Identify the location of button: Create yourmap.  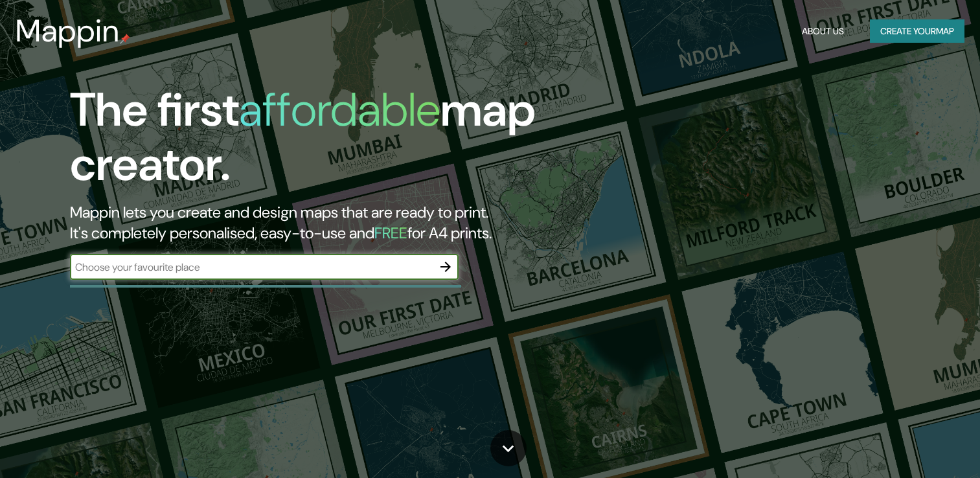
(917, 31).